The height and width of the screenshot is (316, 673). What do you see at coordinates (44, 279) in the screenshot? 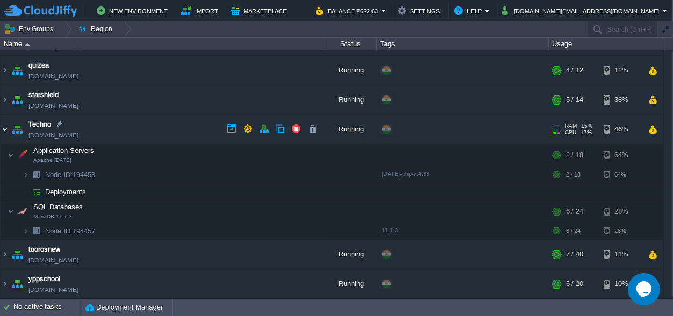
I see `a: yppschool` at bounding box center [44, 279].